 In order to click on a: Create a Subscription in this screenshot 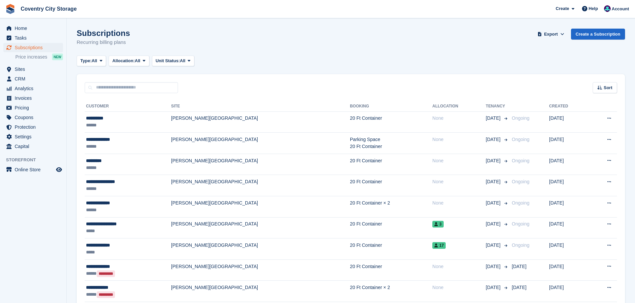, I will do `click(598, 34)`.